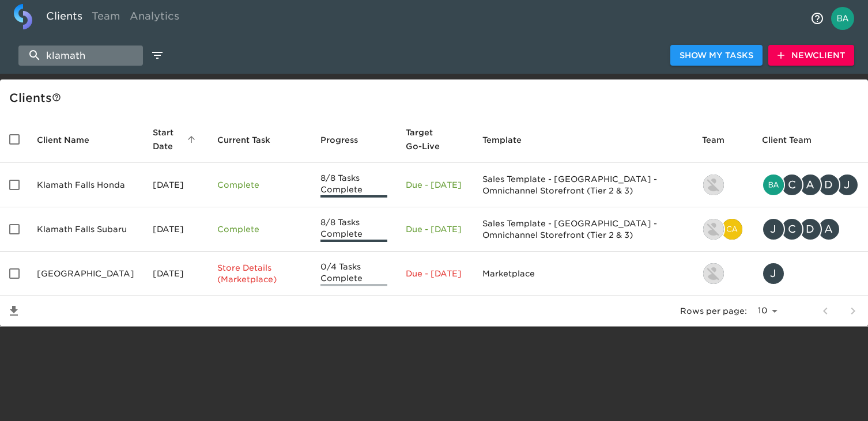  Describe the element at coordinates (71, 140) in the screenshot. I see `span: Client Name` at that location.